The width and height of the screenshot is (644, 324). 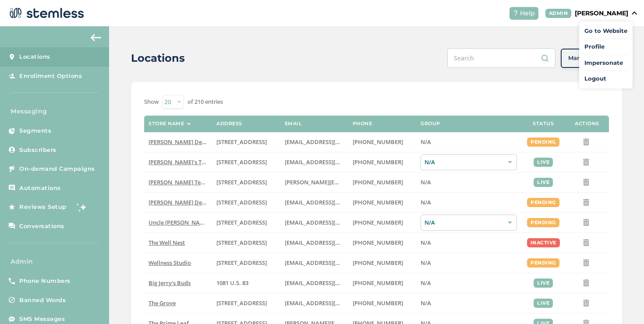 I want to click on span: Conversations, so click(x=42, y=227).